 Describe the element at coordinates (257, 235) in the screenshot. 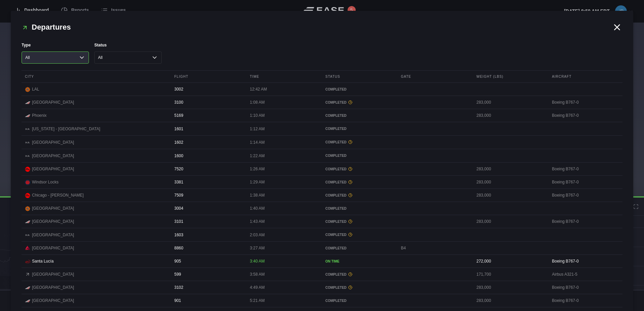

I see `span: 2:03 AM` at that location.